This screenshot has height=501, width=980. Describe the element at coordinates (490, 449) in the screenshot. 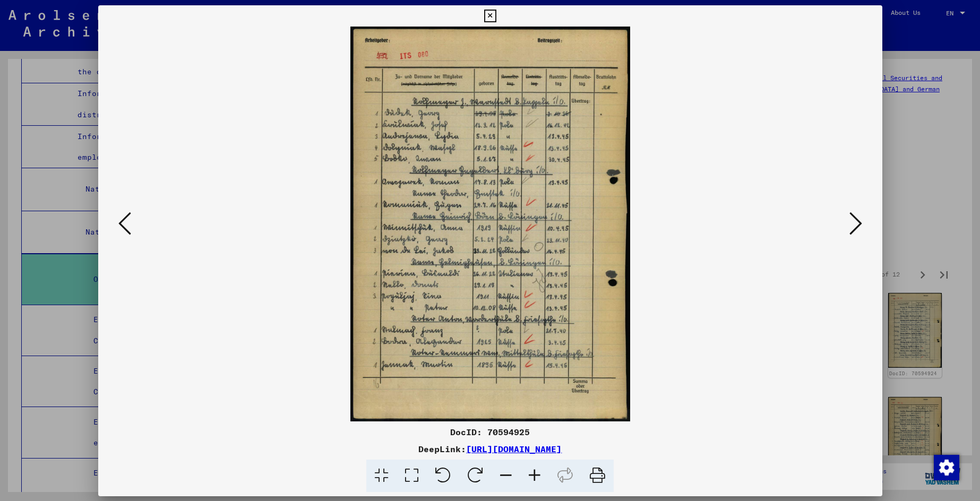

I see `div: DeepLink:` at that location.